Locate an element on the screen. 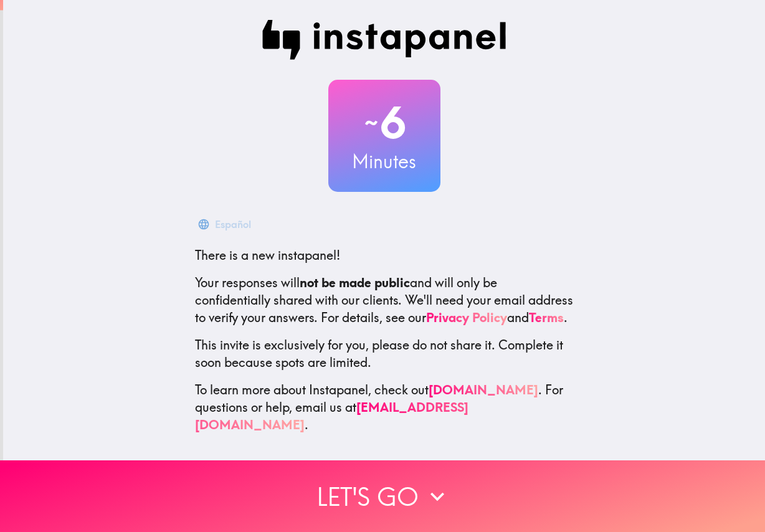 The width and height of the screenshot is (765, 532). span: There is a new instapanel! is located at coordinates (267, 255).